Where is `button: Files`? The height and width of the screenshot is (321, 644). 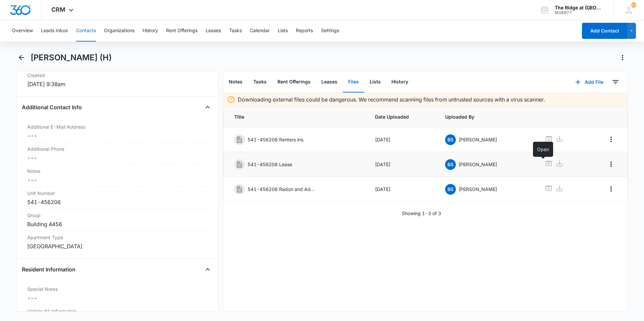 button: Files is located at coordinates (354, 82).